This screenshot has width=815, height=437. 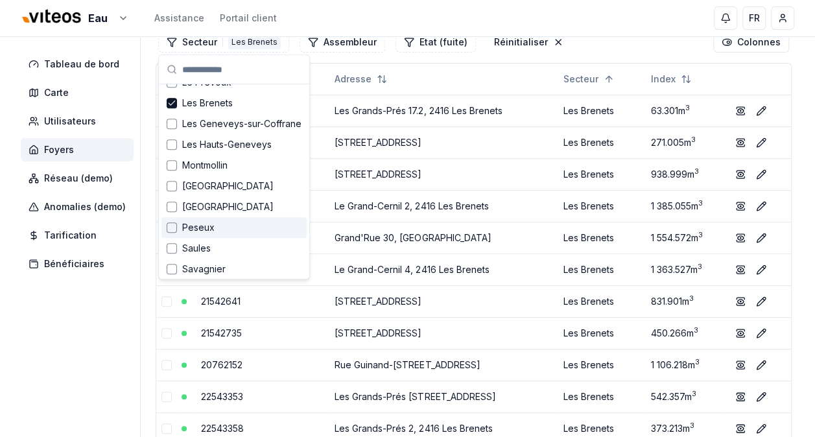 I want to click on a: Tableau de bord, so click(x=80, y=64).